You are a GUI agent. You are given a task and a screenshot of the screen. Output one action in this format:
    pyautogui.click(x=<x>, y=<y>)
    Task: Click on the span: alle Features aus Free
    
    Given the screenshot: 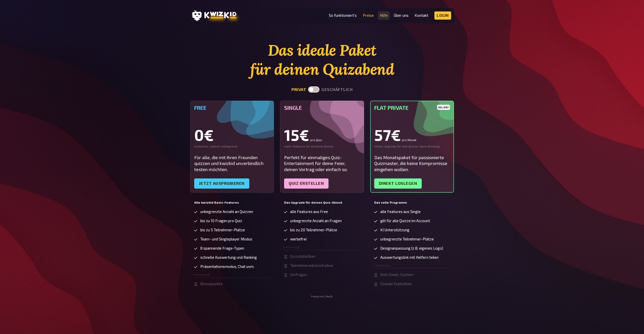 What is the action you would take?
    pyautogui.click(x=309, y=211)
    